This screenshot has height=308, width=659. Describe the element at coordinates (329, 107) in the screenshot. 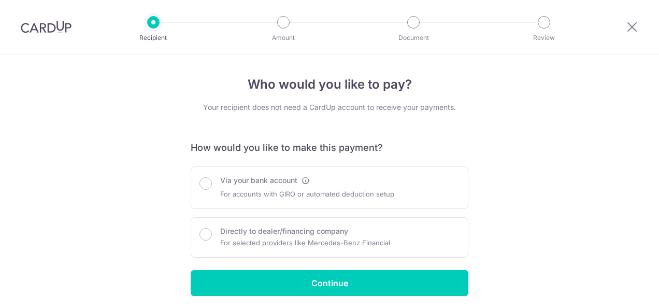

I see `div: Your recipient does not need a CardUp account to receive your payments.` at that location.